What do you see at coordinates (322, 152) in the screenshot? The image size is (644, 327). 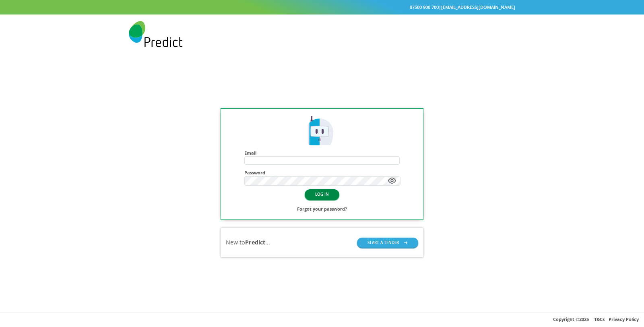 I see `h4: Email` at bounding box center [322, 152].